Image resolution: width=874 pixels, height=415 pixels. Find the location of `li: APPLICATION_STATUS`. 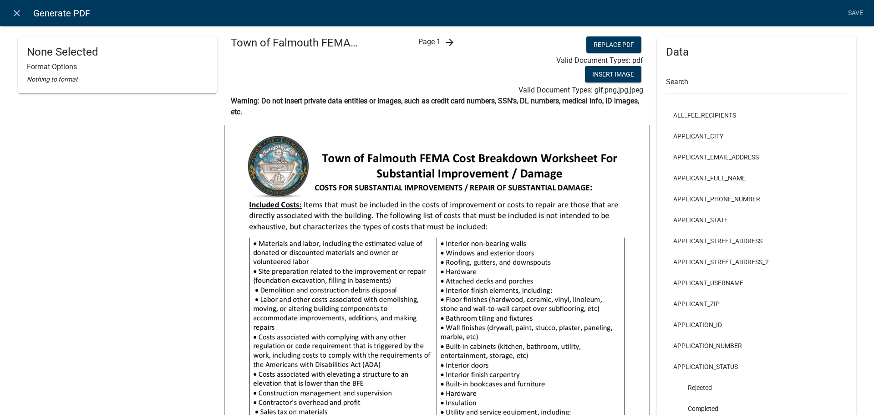

li: APPLICATION_STATUS is located at coordinates (756, 366).